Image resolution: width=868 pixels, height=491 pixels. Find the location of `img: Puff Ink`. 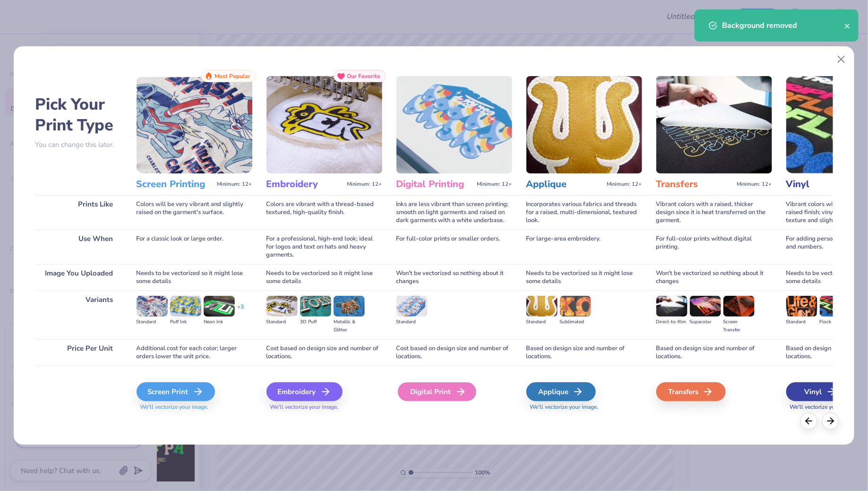

img: Puff Ink is located at coordinates (186, 306).